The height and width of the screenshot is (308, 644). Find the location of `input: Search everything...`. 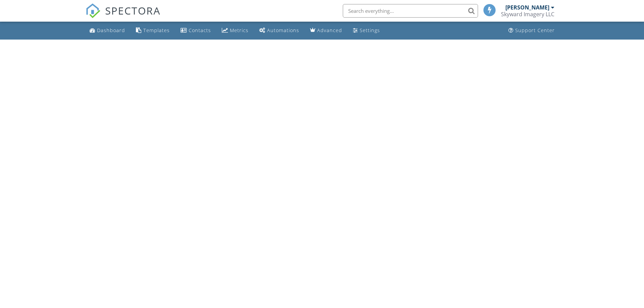

input: Search everything... is located at coordinates (411, 11).